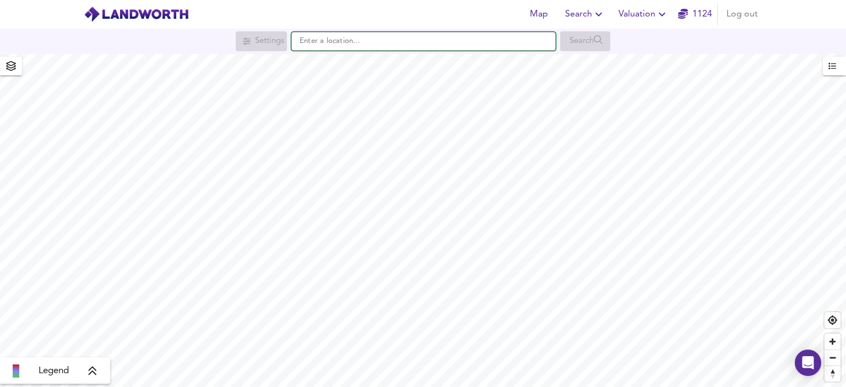 This screenshot has height=387, width=846. I want to click on button: Reset bearing to north, so click(832, 374).